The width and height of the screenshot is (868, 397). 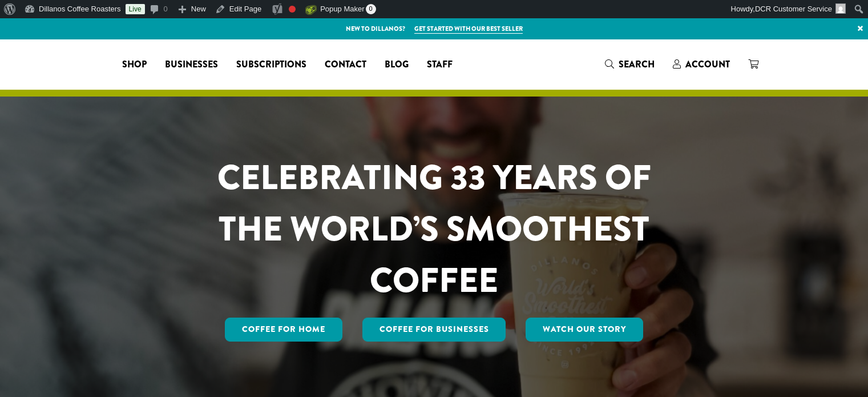 I want to click on span: Shop, so click(x=134, y=65).